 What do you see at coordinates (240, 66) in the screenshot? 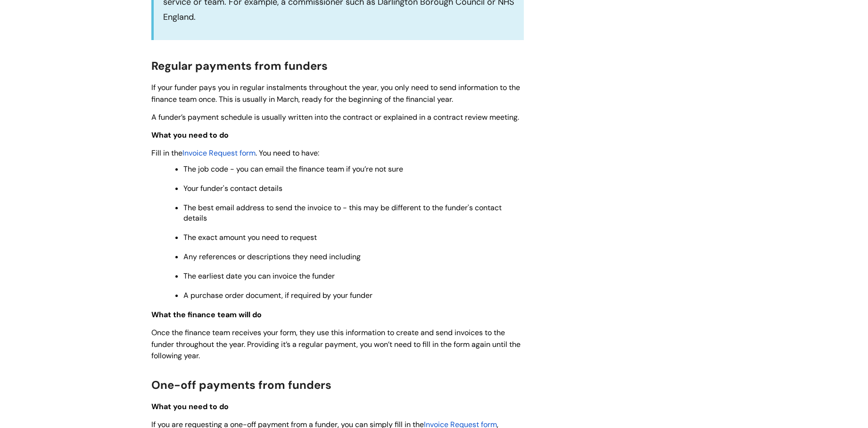
I see `span: Regular payments from funders` at bounding box center [240, 66].